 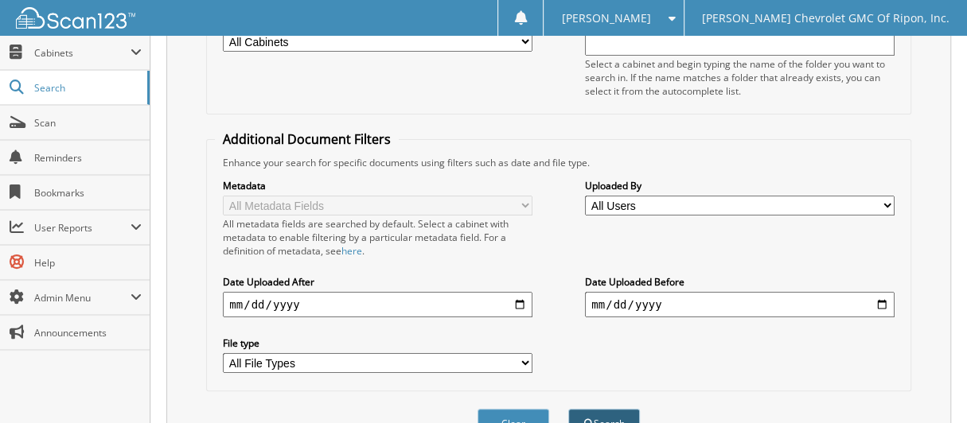 What do you see at coordinates (739, 77) in the screenshot?
I see `div: Select a cabinet and begin typing the name of the folder you want to search in. If the name match...` at bounding box center [739, 77].